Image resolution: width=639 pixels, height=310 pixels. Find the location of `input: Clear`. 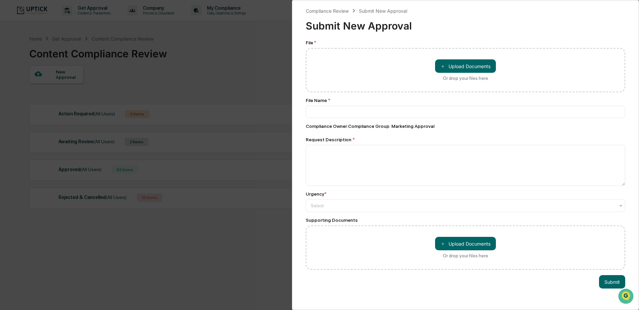

input: Clear is located at coordinates (64, 34).